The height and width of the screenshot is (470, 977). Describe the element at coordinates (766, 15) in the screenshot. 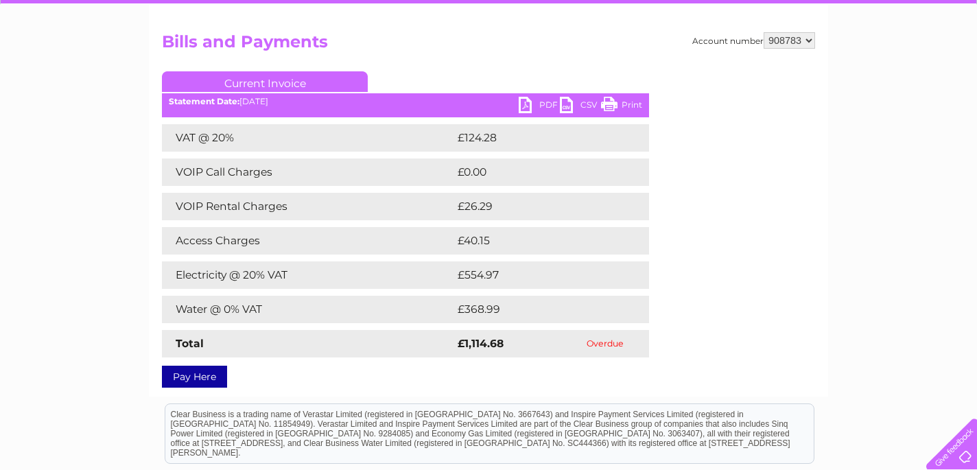

I see `span: 0333 014 3131` at that location.